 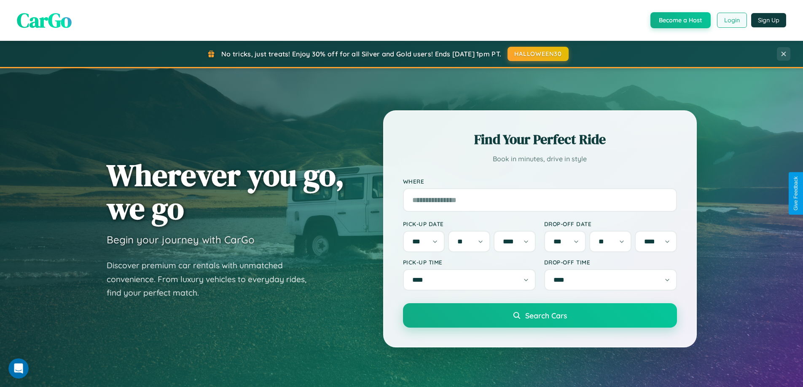 What do you see at coordinates (796, 193) in the screenshot?
I see `div: Give Feedback` at bounding box center [796, 193].